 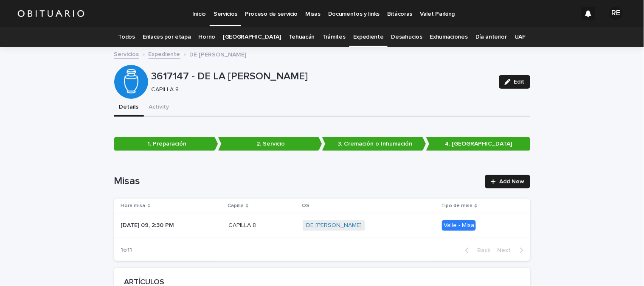 I want to click on a: Exhumaciones, so click(x=448, y=37).